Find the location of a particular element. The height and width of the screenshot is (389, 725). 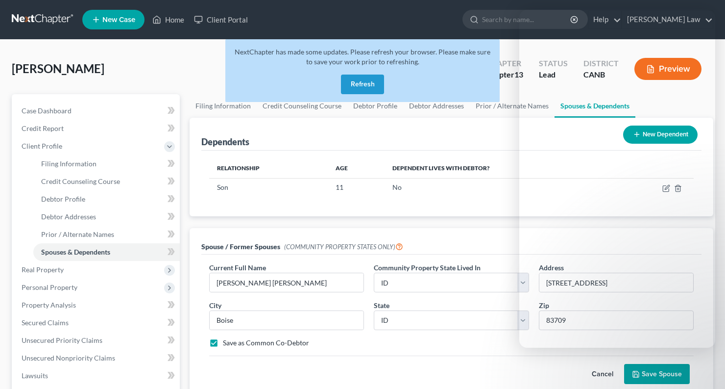

span: Prior / Alternate Names is located at coordinates (77, 234).